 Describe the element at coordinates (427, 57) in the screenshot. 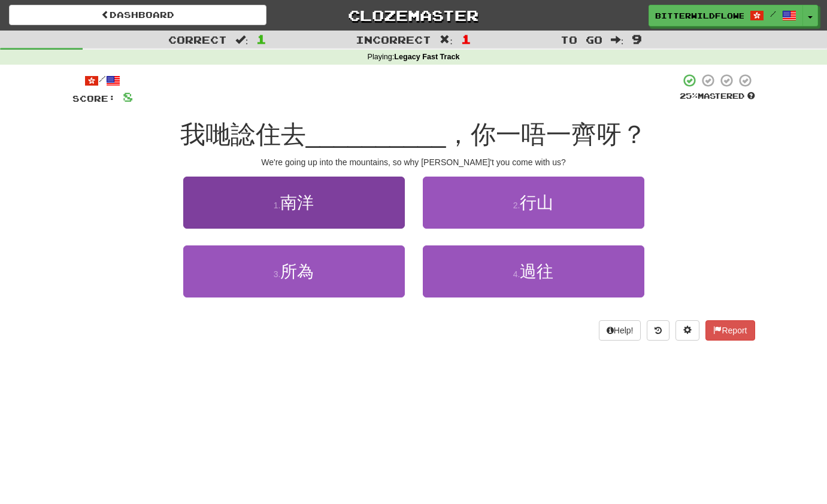

I see `strong: Legacy Fast Track` at that location.